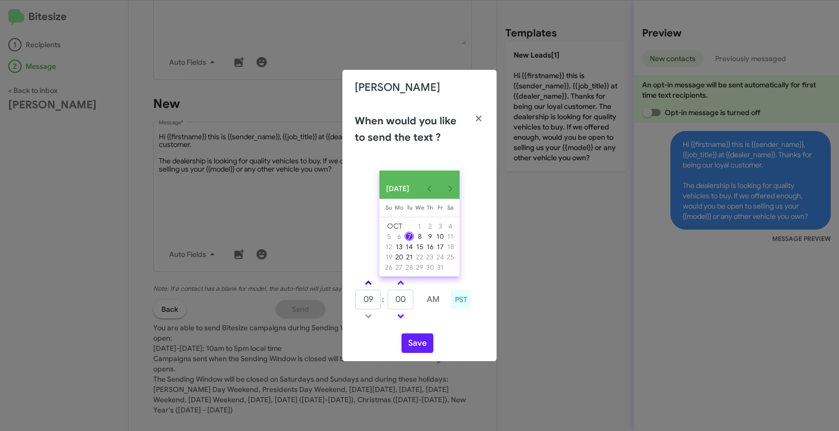  What do you see at coordinates (409, 247) in the screenshot?
I see `div: 14` at bounding box center [409, 247].